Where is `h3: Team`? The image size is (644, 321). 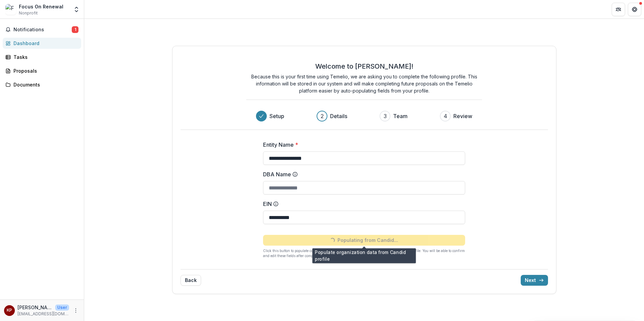 h3: Team is located at coordinates (400, 116).